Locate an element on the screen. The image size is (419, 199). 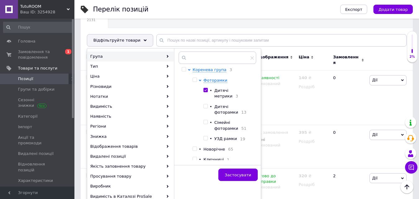
span: Коренева група is located at coordinates (209, 70).